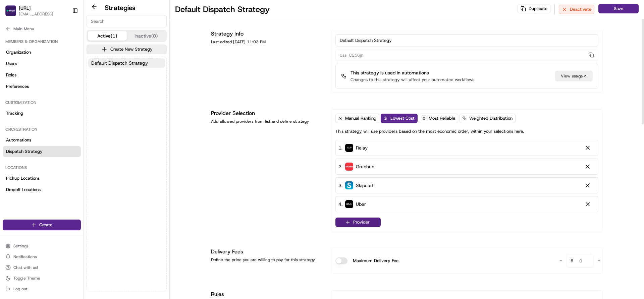 The width and height of the screenshot is (644, 299). I want to click on button: Manual Ranking, so click(357, 118).